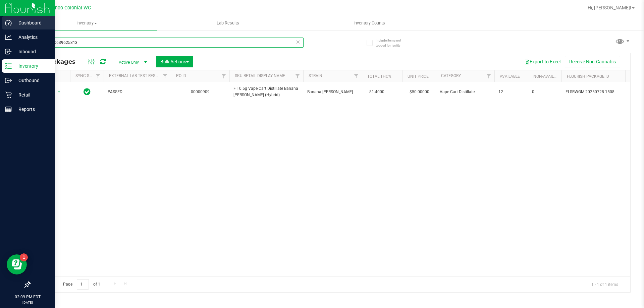 This screenshot has width=644, height=308. Describe the element at coordinates (593, 62) in the screenshot. I see `button: Receive Non-Cannabis` at that location.